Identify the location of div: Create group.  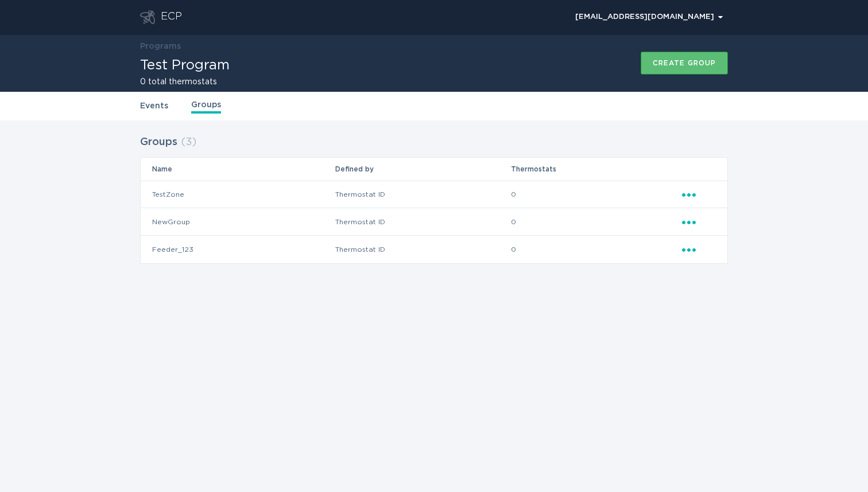
(684, 63).